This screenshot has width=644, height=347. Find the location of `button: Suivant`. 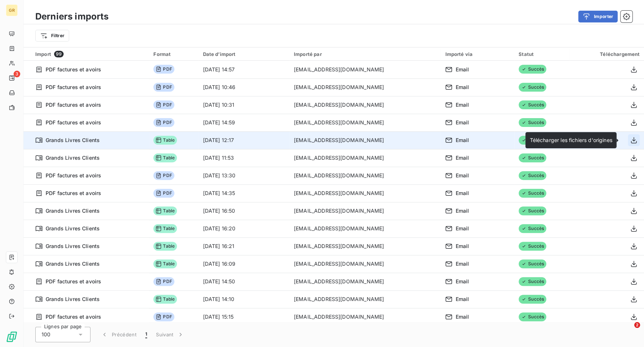

button: Suivant is located at coordinates (170, 334).